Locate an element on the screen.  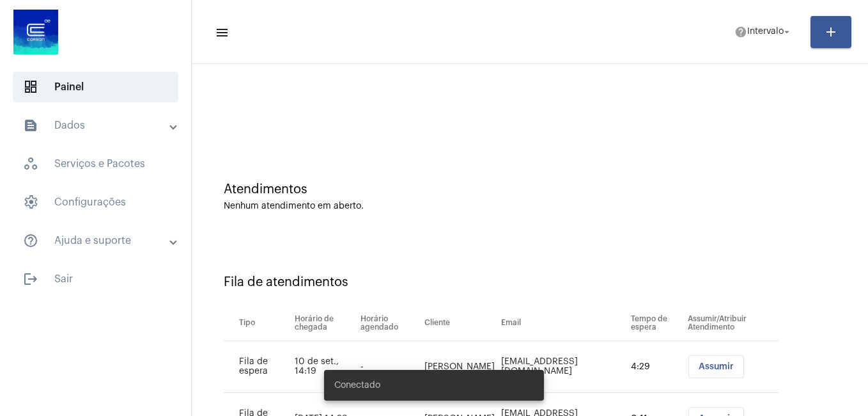
th: Assumir/Atribuir Atendimento is located at coordinates (731, 323).